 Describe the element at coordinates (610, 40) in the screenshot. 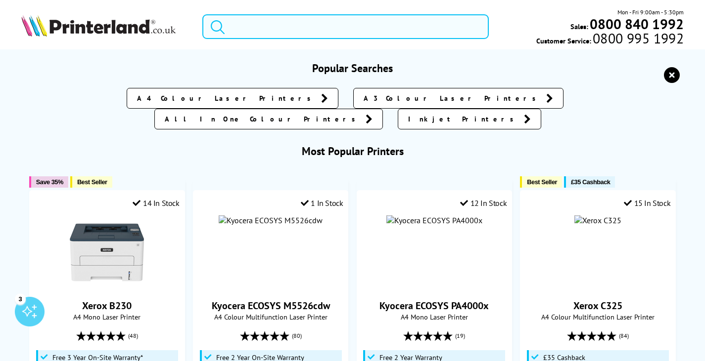

I see `span: Customer Service:` at that location.